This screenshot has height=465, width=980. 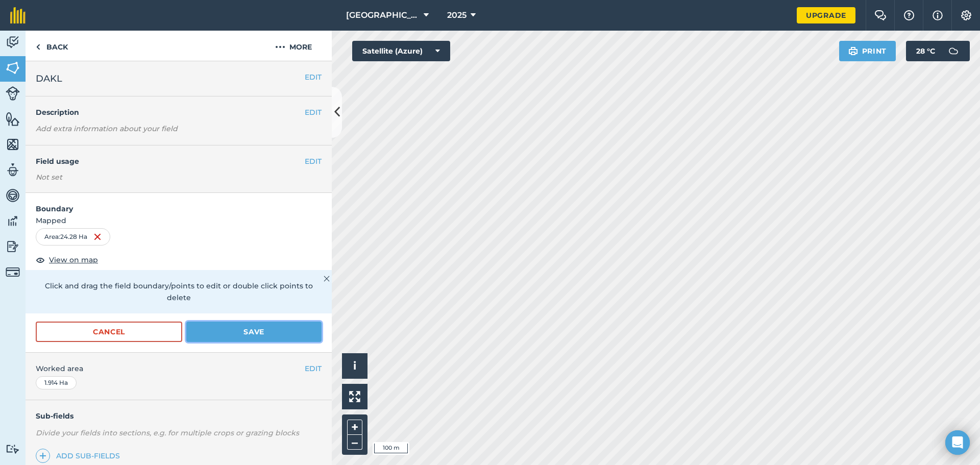 I want to click on img: svg+xml;base64,PHN2ZyB4bWxucz0iaHR0cDovL3d3dy53My5vcmcvMjAwMC9zdmciIHdpZHRoPSIxOSIgaGVpZ2h0PSIyNC..., so click(x=853, y=51).